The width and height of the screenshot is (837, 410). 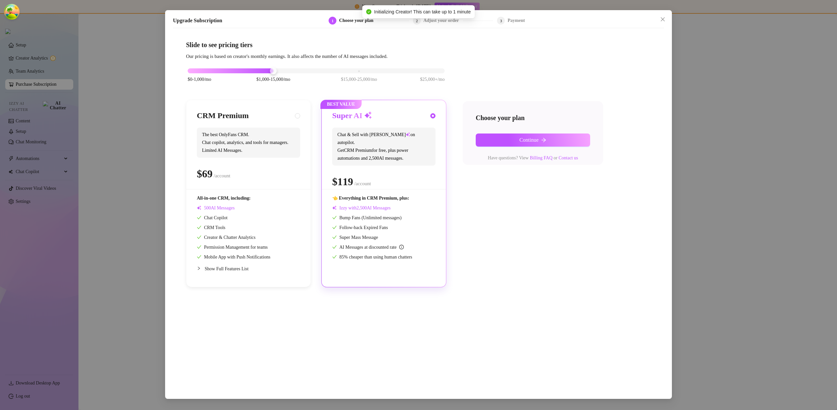 What do you see at coordinates (419, 45) in the screenshot?
I see `h4: Slide to see pricing tiers` at bounding box center [419, 45].